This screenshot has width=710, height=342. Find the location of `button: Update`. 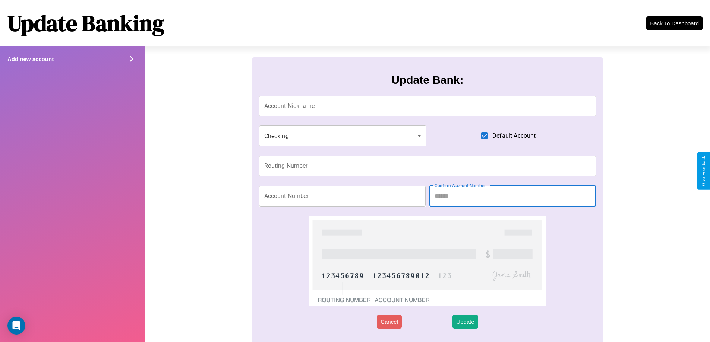

button: Update is located at coordinates (465, 322).